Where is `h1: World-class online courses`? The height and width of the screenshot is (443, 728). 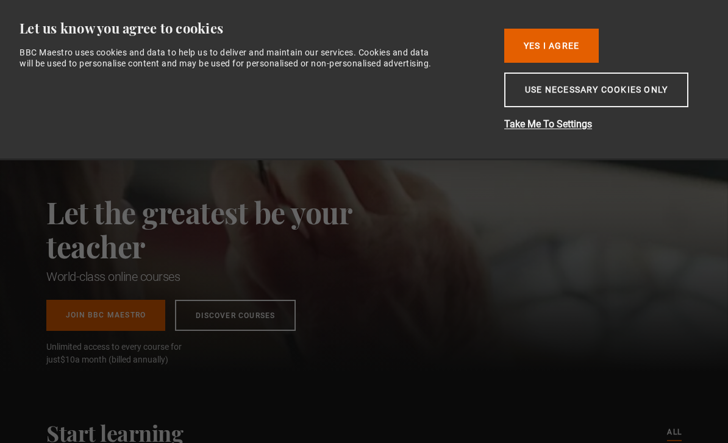
h1: World-class online courses is located at coordinates (226, 277).